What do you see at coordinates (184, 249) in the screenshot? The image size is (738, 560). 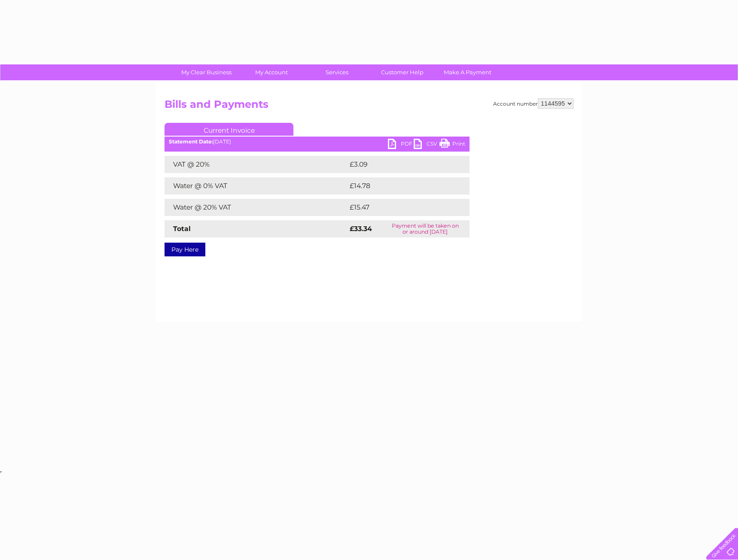 I see `a: Pay Here` at bounding box center [184, 249].